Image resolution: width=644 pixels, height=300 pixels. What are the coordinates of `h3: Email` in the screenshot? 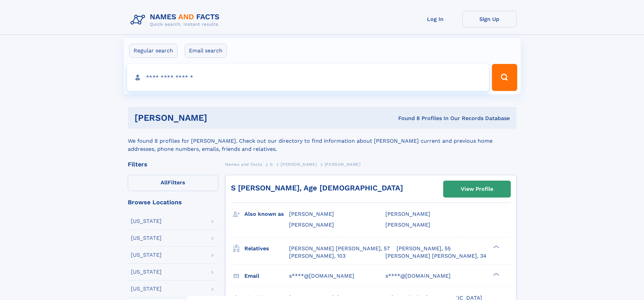 It's located at (266, 276).